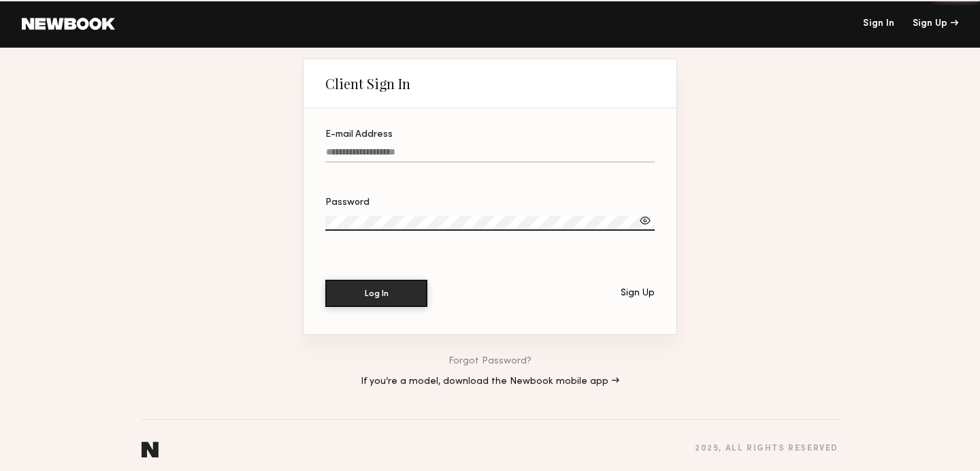  I want to click on a: Sign In, so click(878, 24).